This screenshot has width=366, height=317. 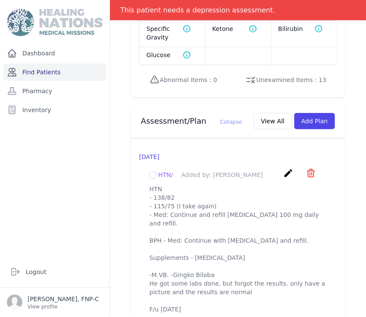 What do you see at coordinates (172, 33) in the screenshot?
I see `dt: Specific Gravity` at bounding box center [172, 33].